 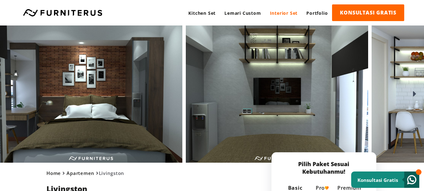 What do you see at coordinates (277, 94) in the screenshot?
I see `img: Interior Industrial Livingston` at bounding box center [277, 94].